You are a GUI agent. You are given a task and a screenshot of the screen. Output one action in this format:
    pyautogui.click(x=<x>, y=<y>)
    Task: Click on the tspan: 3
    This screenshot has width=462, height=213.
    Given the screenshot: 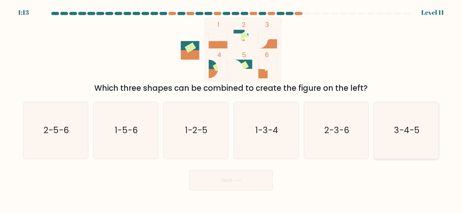 What is the action you would take?
    pyautogui.click(x=267, y=25)
    